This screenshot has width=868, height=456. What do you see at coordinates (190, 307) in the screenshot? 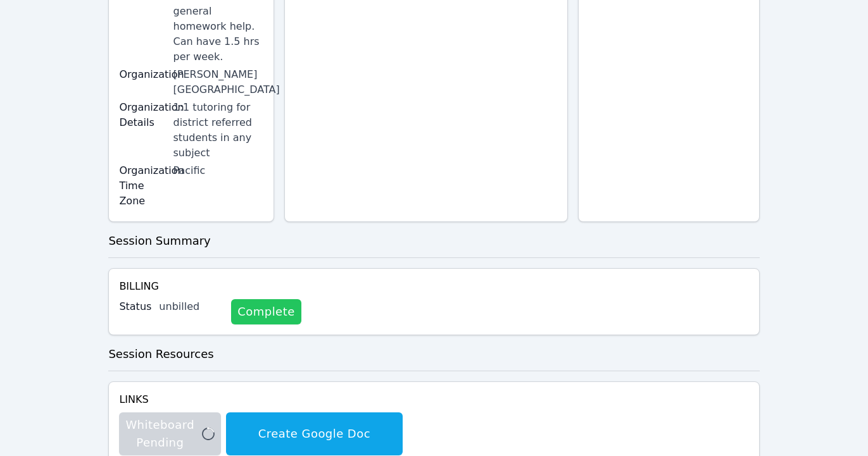
I see `div: unbilled` at bounding box center [190, 307].